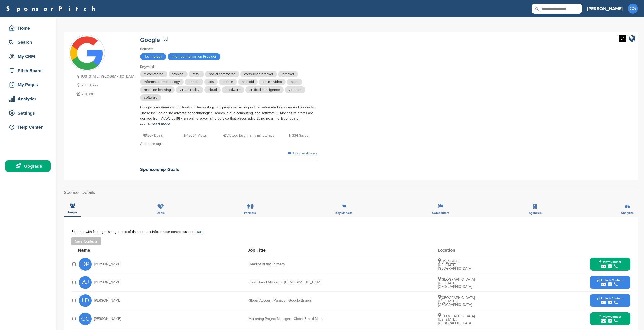 This screenshot has width=644, height=330. What do you see at coordinates (344, 213) in the screenshot?
I see `span: Key Markets` at bounding box center [344, 213].